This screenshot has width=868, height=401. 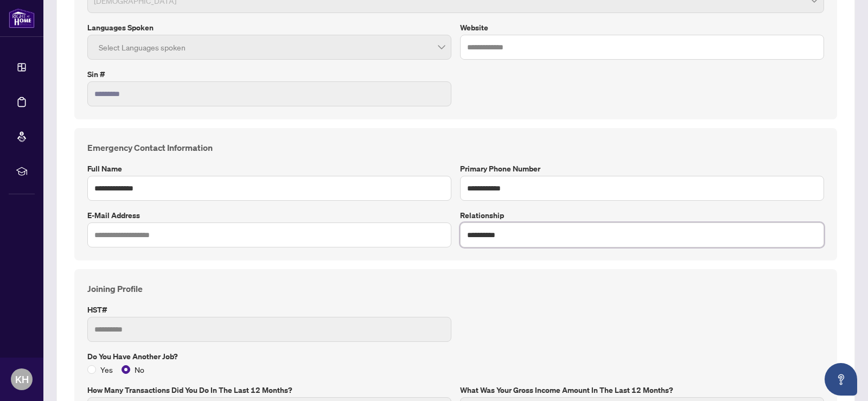 I want to click on button: Open asap, so click(x=841, y=379).